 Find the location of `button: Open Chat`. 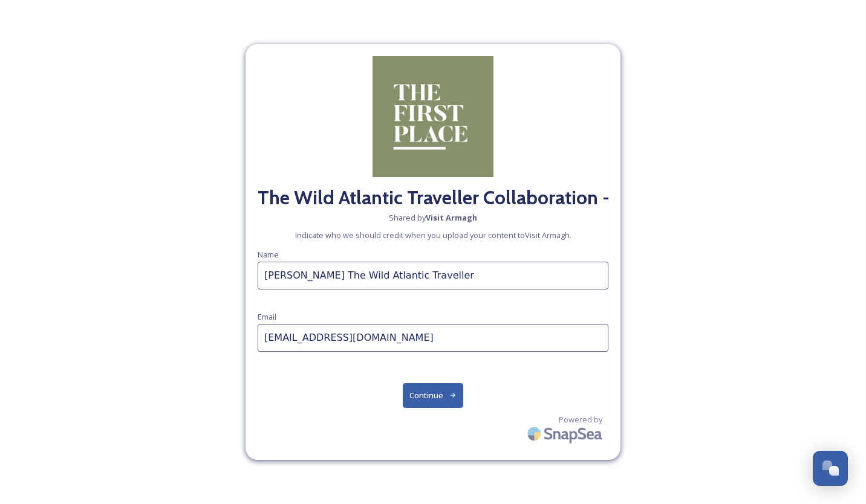

button: Open Chat is located at coordinates (831, 469).